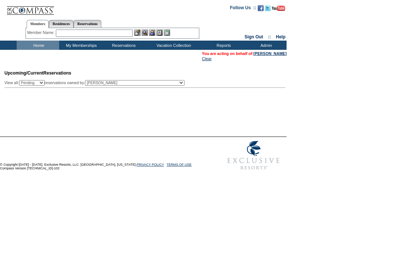 The width and height of the screenshot is (406, 279). I want to click on a: Become our fan on Facebook, so click(261, 10).